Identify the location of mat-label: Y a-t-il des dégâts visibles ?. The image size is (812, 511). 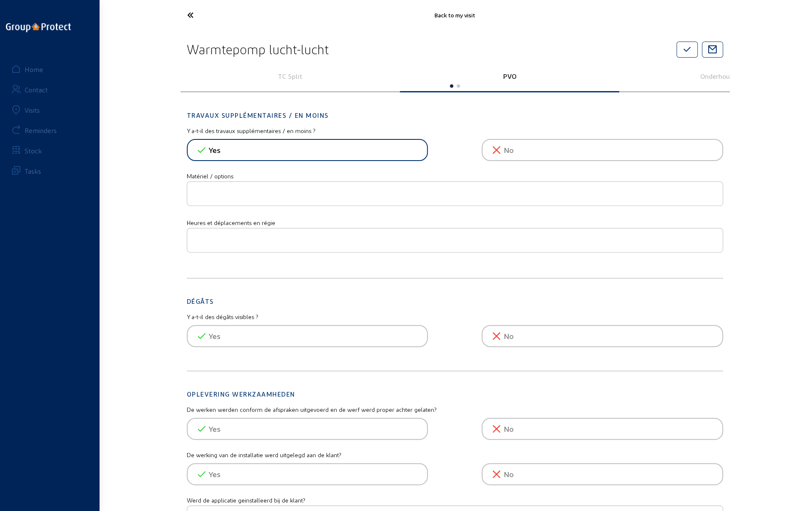
(455, 318).